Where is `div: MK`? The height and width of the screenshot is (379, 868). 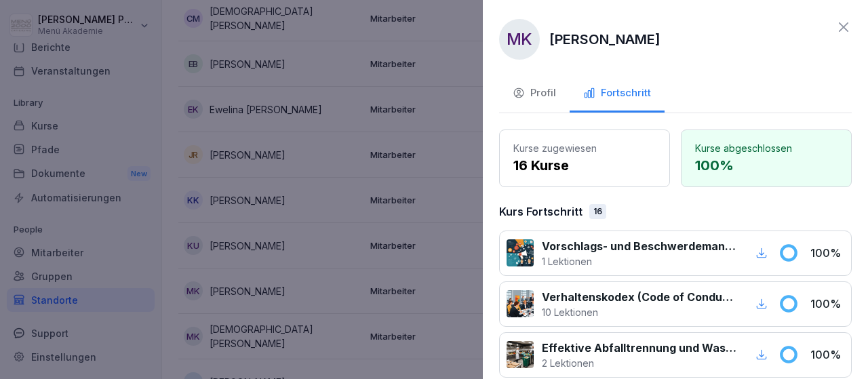
div: MK is located at coordinates (519, 39).